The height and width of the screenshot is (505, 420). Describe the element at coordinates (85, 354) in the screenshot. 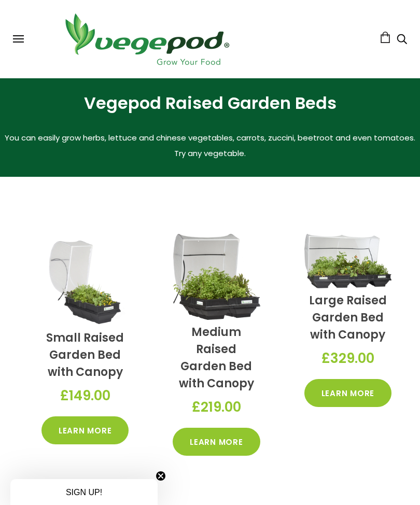

I see `a: Small Raised Garden Bed with Canopy` at that location.